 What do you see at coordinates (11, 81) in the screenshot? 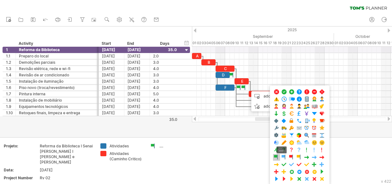
I see `div: 1.5` at bounding box center [11, 81].